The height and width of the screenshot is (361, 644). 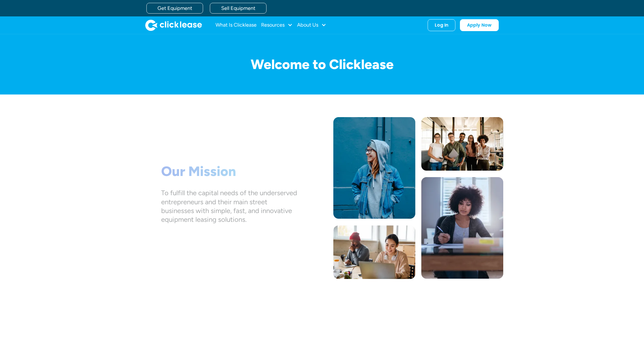 What do you see at coordinates (236, 25) in the screenshot?
I see `a: What Is Clicklease` at bounding box center [236, 25].